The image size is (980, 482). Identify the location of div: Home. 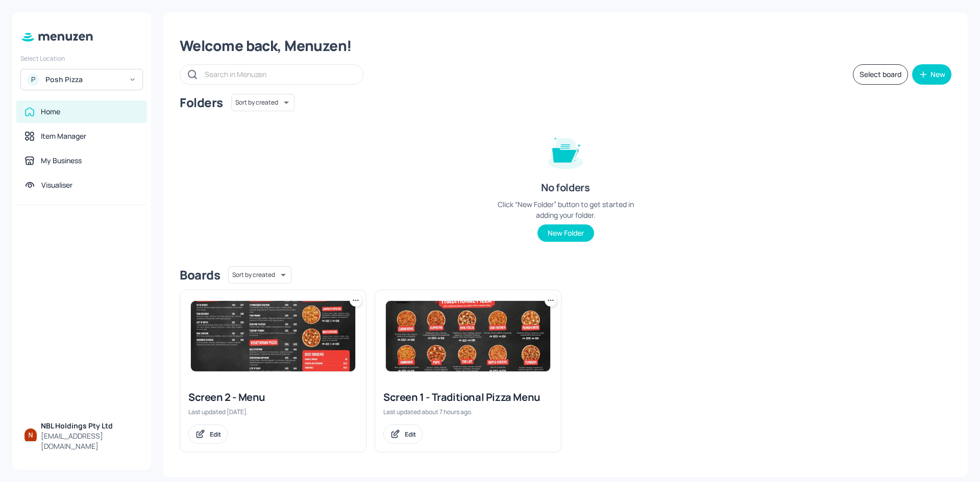
(50, 112).